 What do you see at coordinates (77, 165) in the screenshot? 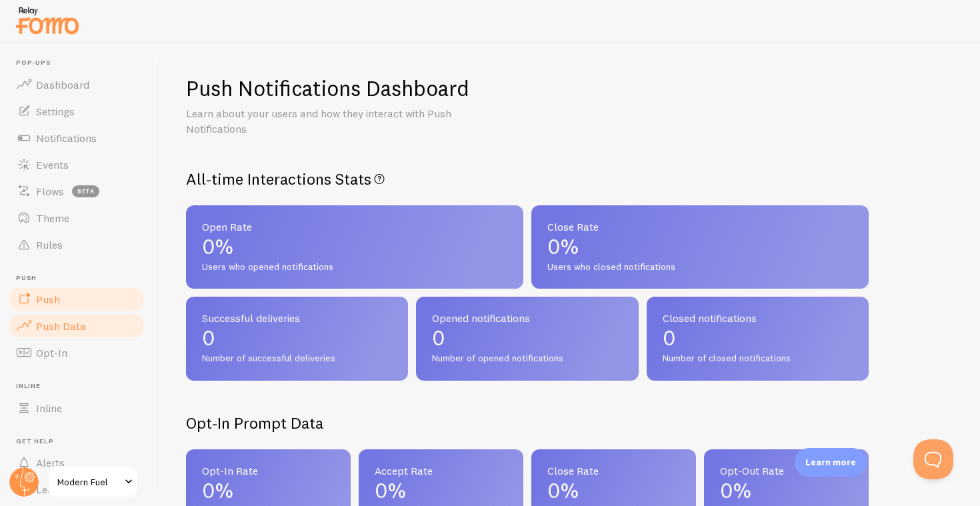
I see `a: Events` at bounding box center [77, 165].